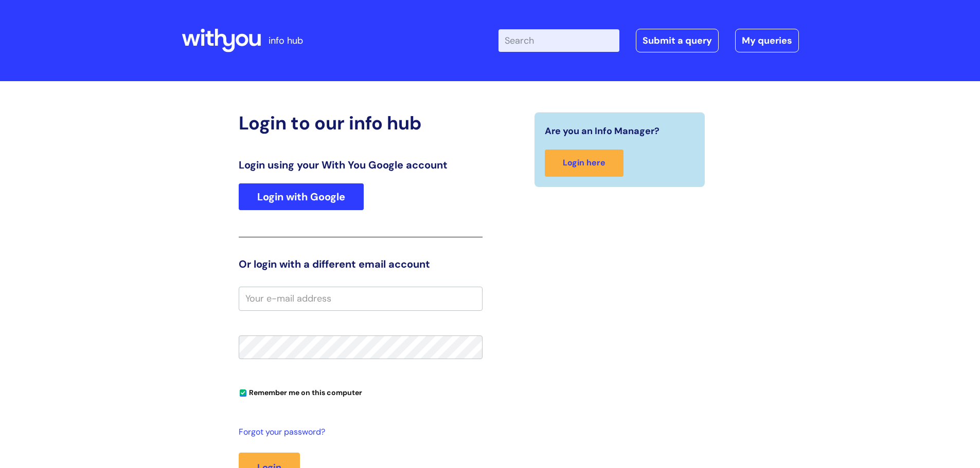 This screenshot has height=468, width=980. I want to click on a: Login here, so click(584, 163).